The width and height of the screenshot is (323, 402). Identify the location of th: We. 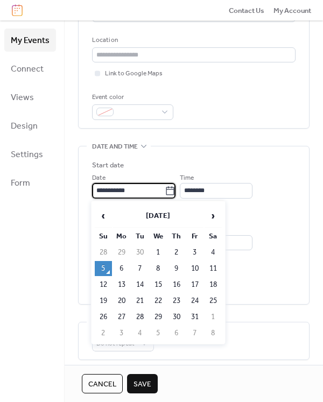
(158, 236).